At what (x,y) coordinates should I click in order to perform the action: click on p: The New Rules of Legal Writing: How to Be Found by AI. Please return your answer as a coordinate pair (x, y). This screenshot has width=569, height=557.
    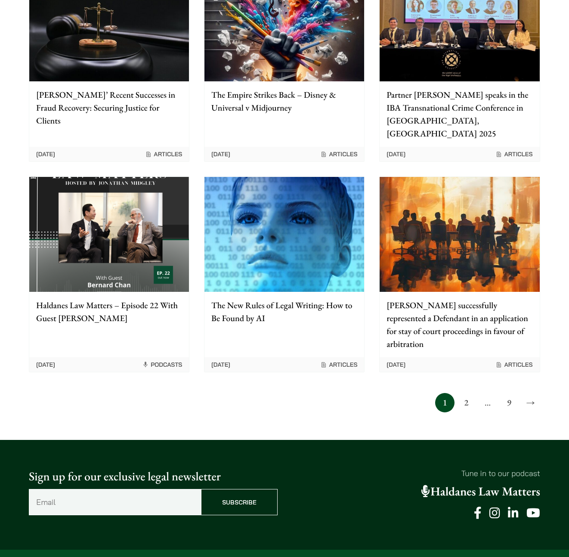
    Looking at the image, I should click on (284, 311).